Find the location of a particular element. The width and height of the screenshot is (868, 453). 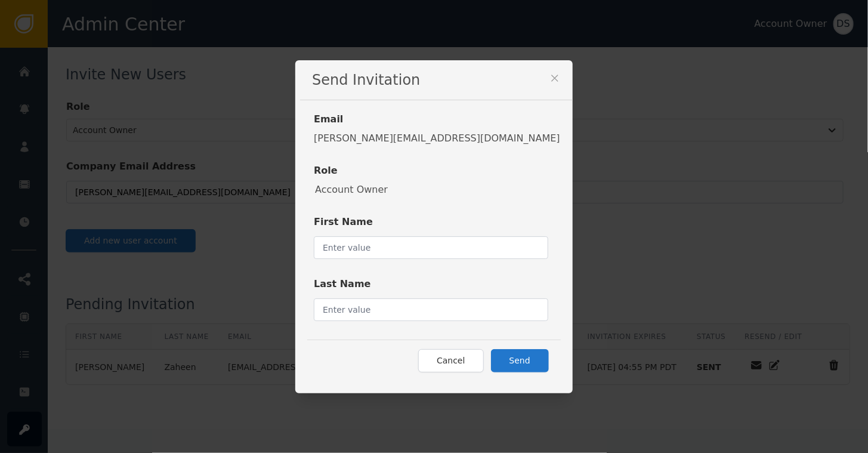

button: Send is located at coordinates (520, 361).